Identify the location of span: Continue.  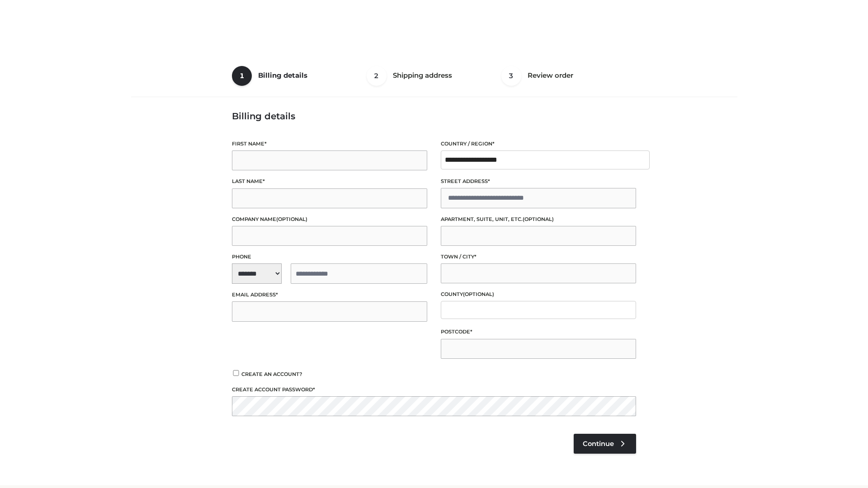
(598, 444).